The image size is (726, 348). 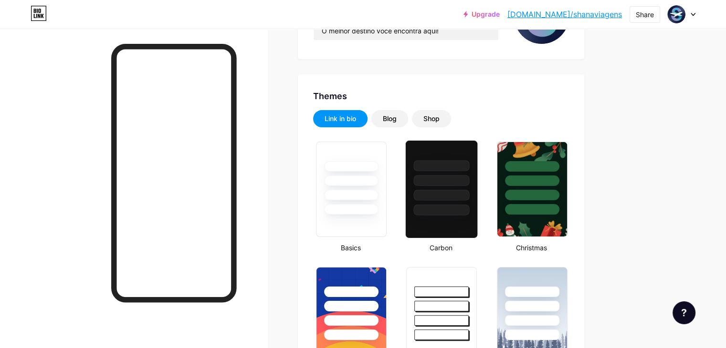 What do you see at coordinates (441, 96) in the screenshot?
I see `div: Themes` at bounding box center [441, 96].